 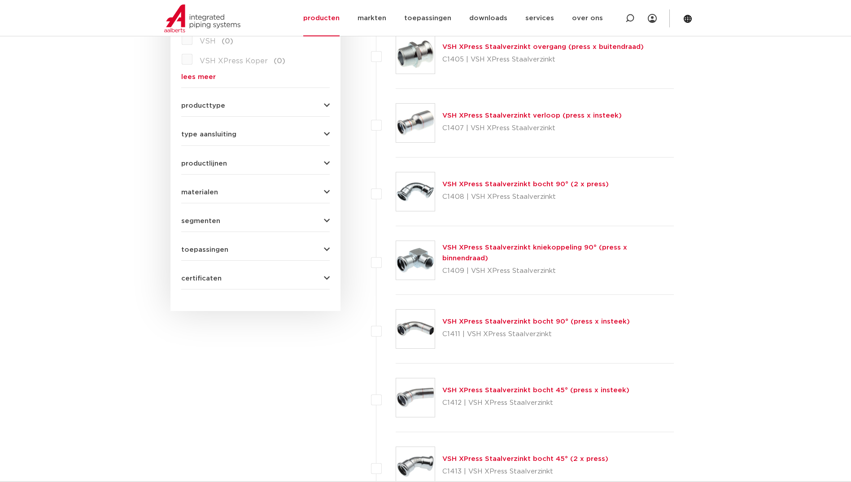 I want to click on span: segmenten, so click(x=200, y=221).